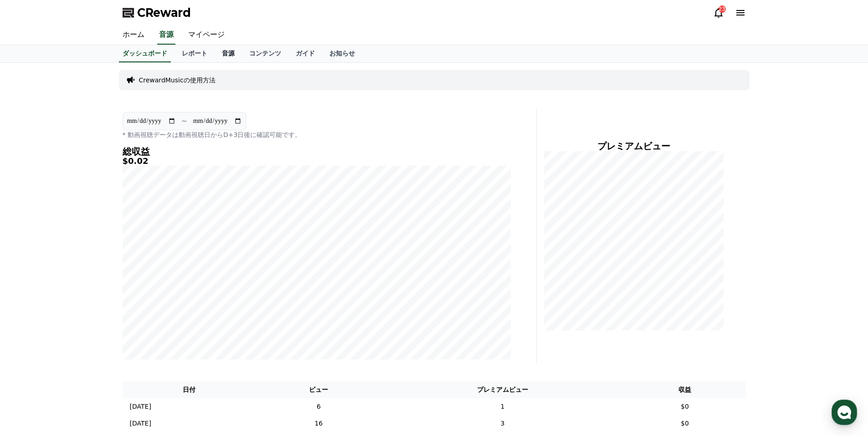 The height and width of the screenshot is (436, 868). Describe the element at coordinates (178, 80) in the screenshot. I see `p: CrewardMusicの使用方法` at that location.